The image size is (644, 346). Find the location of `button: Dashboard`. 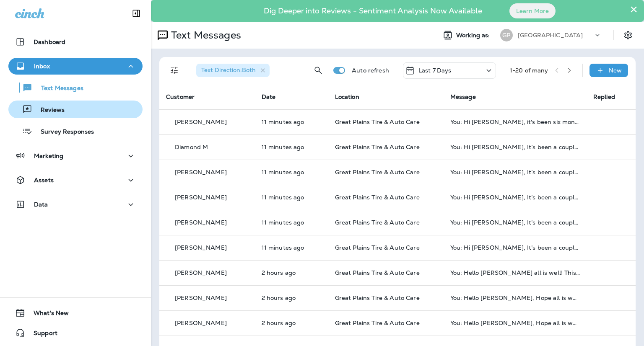

button: Dashboard is located at coordinates (76, 42).